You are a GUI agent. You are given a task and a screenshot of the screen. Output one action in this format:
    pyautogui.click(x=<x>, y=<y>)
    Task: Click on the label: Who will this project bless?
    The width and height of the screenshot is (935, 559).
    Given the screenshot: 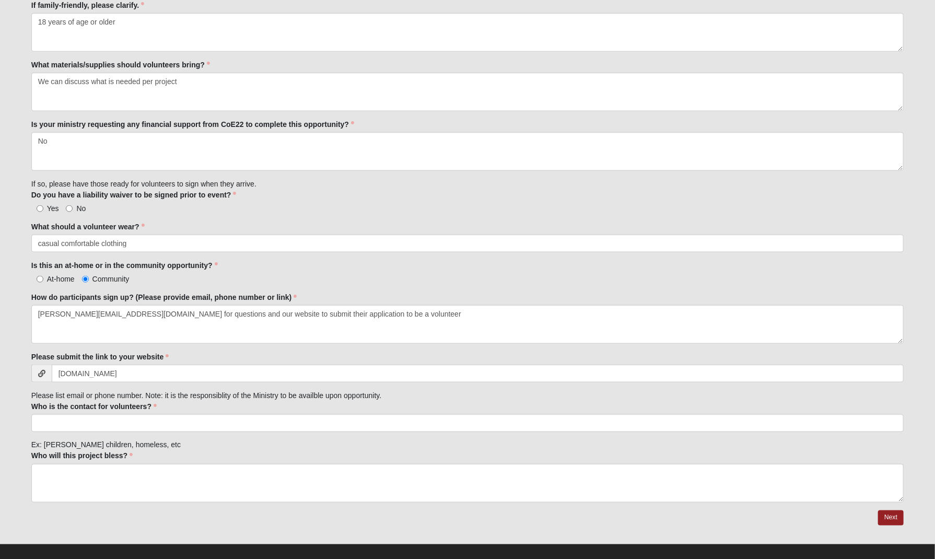 What is the action you would take?
    pyautogui.click(x=82, y=456)
    